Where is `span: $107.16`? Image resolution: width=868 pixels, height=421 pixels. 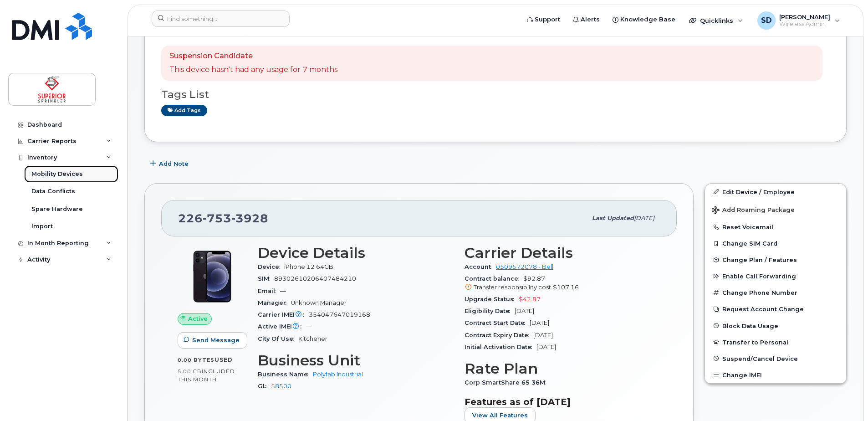
span: $107.16 is located at coordinates (566, 287).